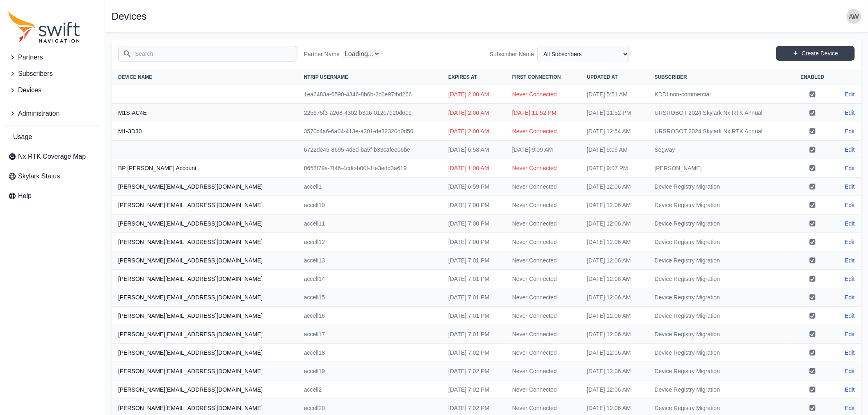  Describe the element at coordinates (854, 16) in the screenshot. I see `img: user photo` at that location.